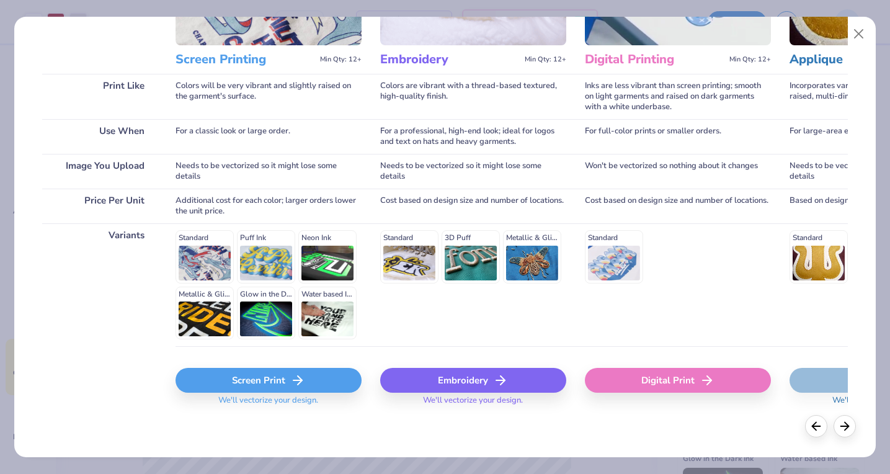 This screenshot has width=890, height=474. What do you see at coordinates (654, 60) in the screenshot?
I see `h3: Digital Printing` at bounding box center [654, 60].